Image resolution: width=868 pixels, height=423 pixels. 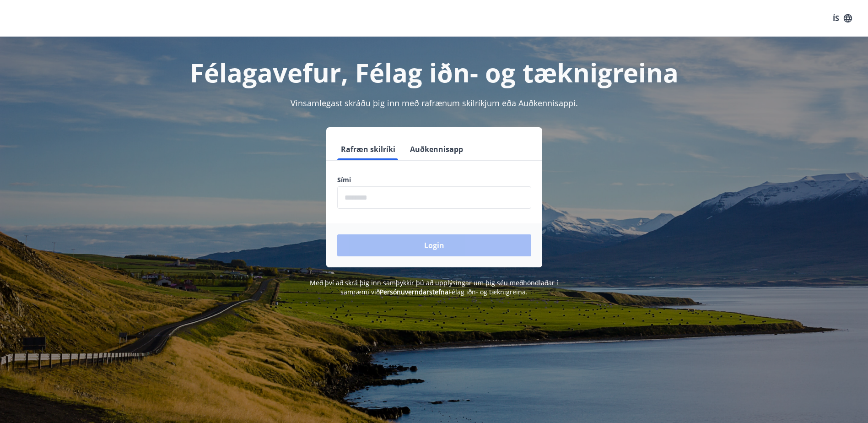 I want to click on button: Rafræn skilríki, so click(x=368, y=149).